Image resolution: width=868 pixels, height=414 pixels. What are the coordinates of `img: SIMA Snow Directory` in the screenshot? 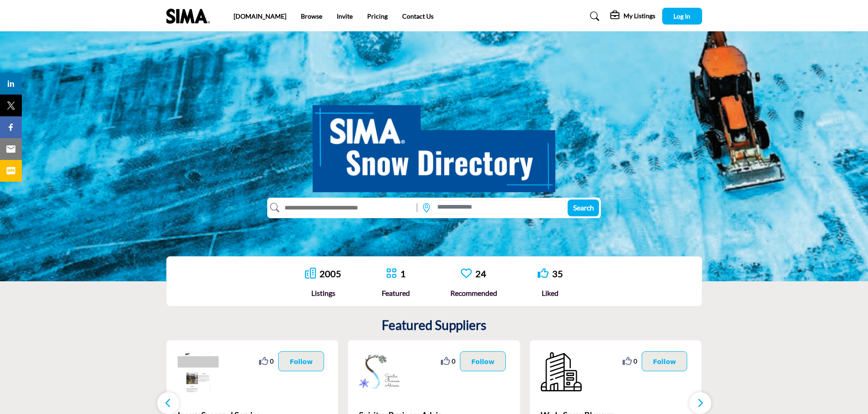 It's located at (434, 144).